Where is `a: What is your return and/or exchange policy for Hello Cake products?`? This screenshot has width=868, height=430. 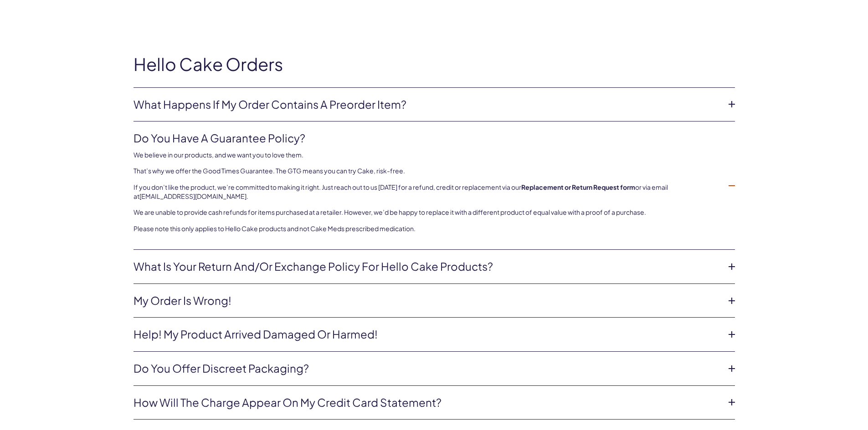
a: What is your return and/or exchange policy for Hello Cake products? is located at coordinates (427, 267).